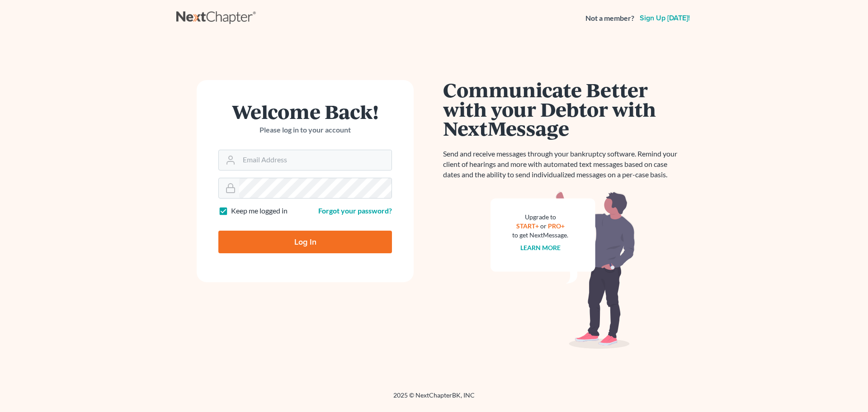  What do you see at coordinates (540, 247) in the screenshot?
I see `a: Learn more` at bounding box center [540, 247].